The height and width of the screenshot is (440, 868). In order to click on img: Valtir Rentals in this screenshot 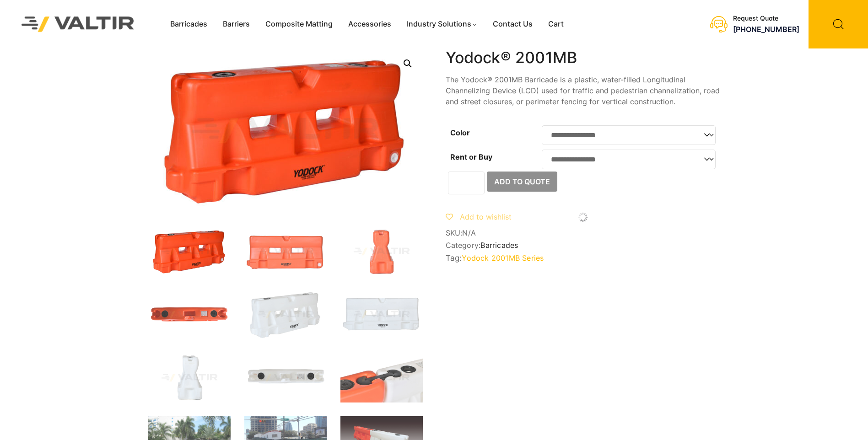, I will do `click(78, 24)`.